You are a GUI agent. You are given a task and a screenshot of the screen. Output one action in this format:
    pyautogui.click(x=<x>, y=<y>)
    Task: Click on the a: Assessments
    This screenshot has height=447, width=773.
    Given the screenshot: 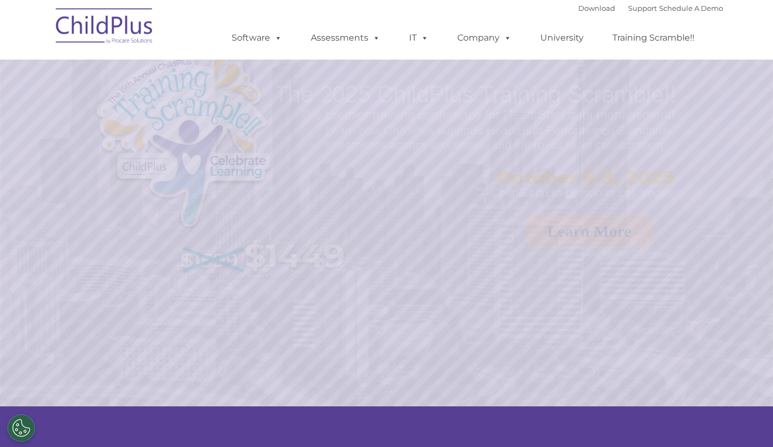 What is the action you would take?
    pyautogui.click(x=345, y=38)
    